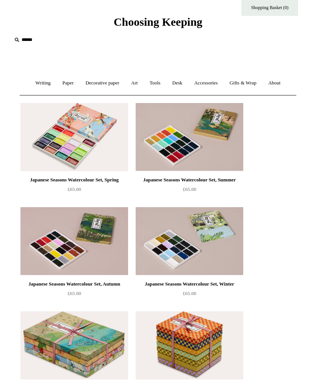 The height and width of the screenshot is (381, 316). I want to click on a: Japanese Seasons Watercolour Set, Spring £65.00, so click(74, 191).